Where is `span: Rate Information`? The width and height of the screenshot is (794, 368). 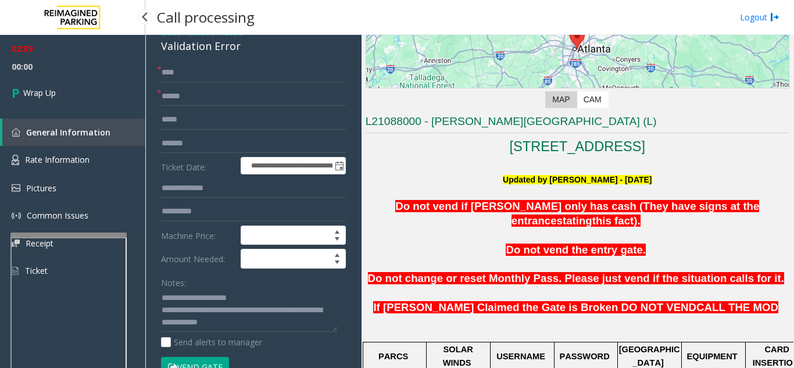
span: Rate Information is located at coordinates (57, 159).